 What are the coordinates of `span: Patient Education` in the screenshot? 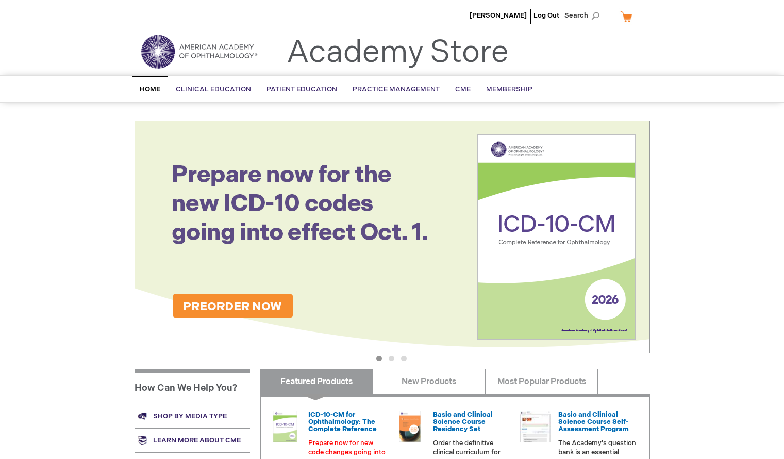 It's located at (302, 89).